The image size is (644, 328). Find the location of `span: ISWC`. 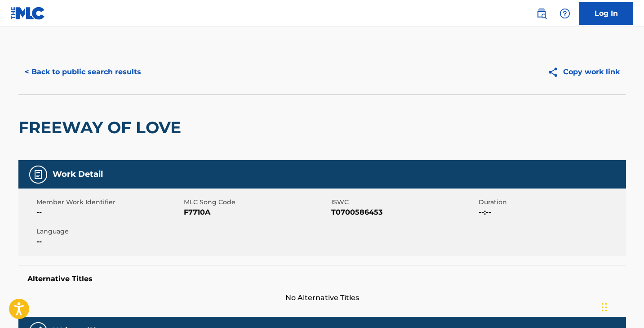

span: ISWC is located at coordinates (404, 202).